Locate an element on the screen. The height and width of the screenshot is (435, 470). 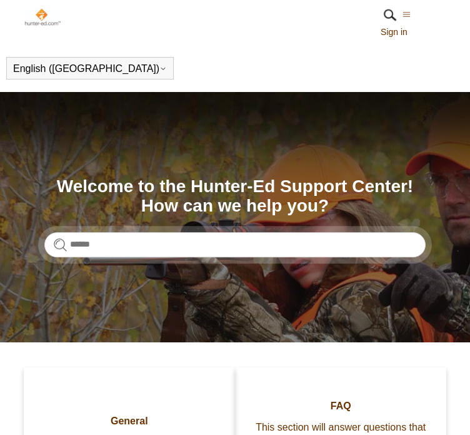
a: Sign in is located at coordinates (400, 32).